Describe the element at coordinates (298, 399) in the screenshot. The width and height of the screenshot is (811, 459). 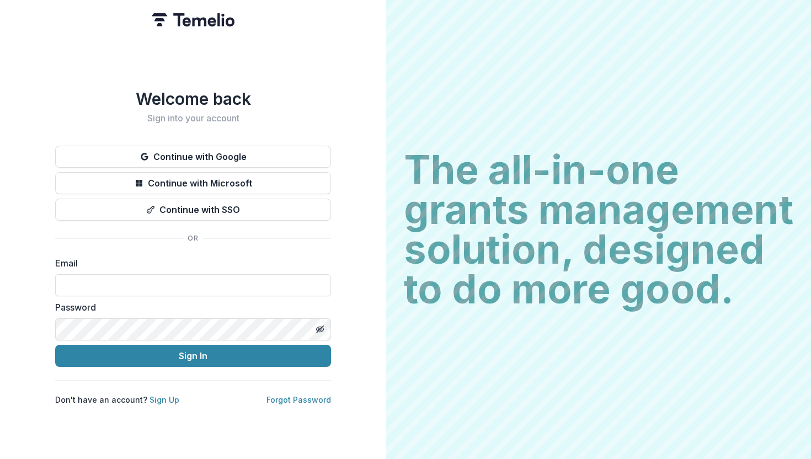
I see `a: Forgot Password` at that location.